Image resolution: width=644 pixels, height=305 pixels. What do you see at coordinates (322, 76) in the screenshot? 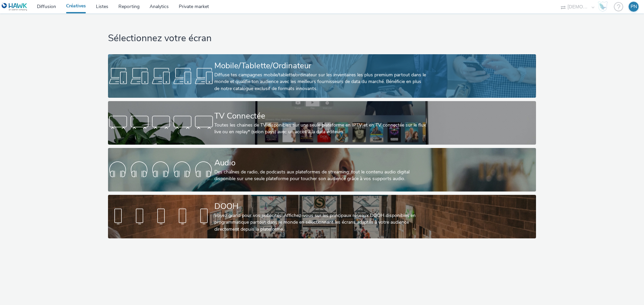
I see `a: Mobile/Tablette/OrdinateurDiffuse tes campagnes mobile/tablette/ordinateur sur les inventaires le...` at bounding box center [322, 76].